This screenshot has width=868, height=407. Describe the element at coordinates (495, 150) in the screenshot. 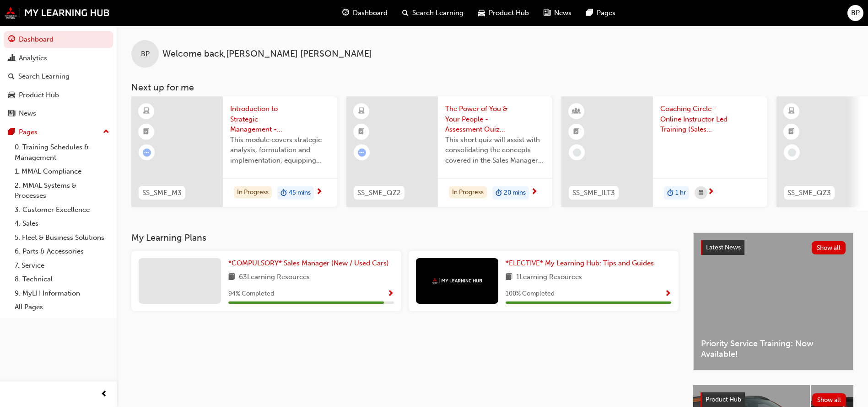

I see `span: This short quiz will assist with consolidating the concepts covered in the Sales Manager Exceed '...` at that location.